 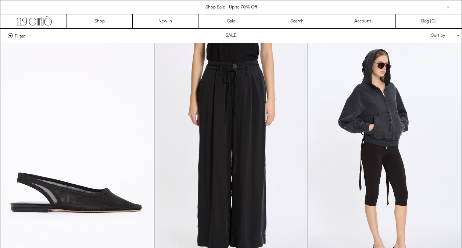 What do you see at coordinates (100, 21) in the screenshot?
I see `a: Shop` at bounding box center [100, 21].